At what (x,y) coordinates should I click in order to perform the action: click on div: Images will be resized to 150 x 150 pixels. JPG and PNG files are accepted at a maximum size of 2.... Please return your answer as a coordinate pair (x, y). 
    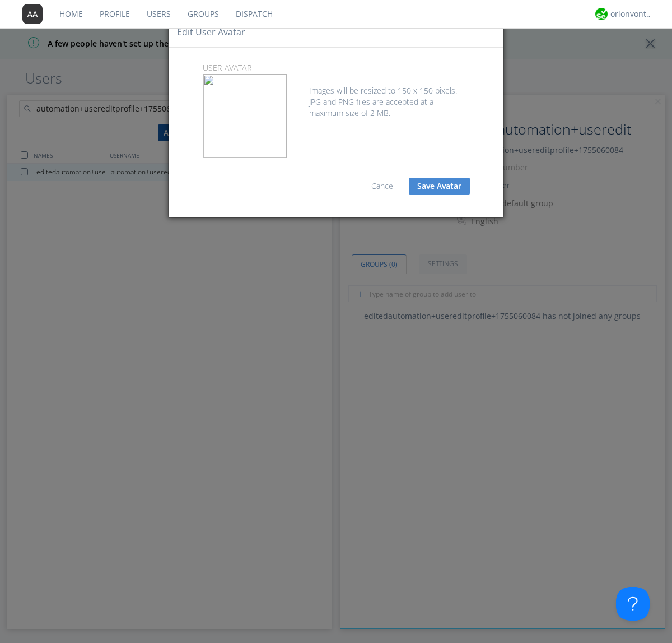
    Looking at the image, I should click on (336, 97).